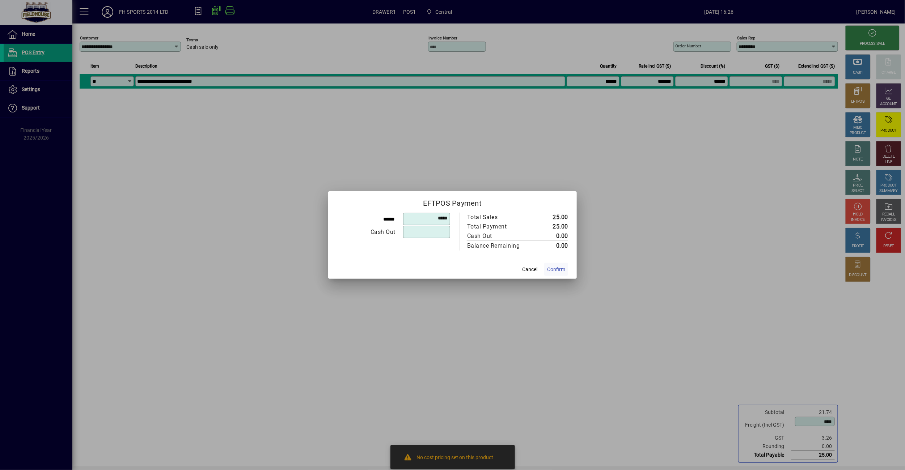  I want to click on div: Balance Remaining, so click(498, 246).